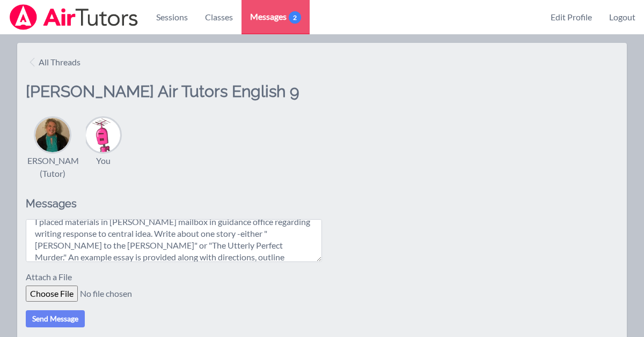 This screenshot has width=644, height=337. Describe the element at coordinates (275, 17) in the screenshot. I see `span: Messages` at that location.